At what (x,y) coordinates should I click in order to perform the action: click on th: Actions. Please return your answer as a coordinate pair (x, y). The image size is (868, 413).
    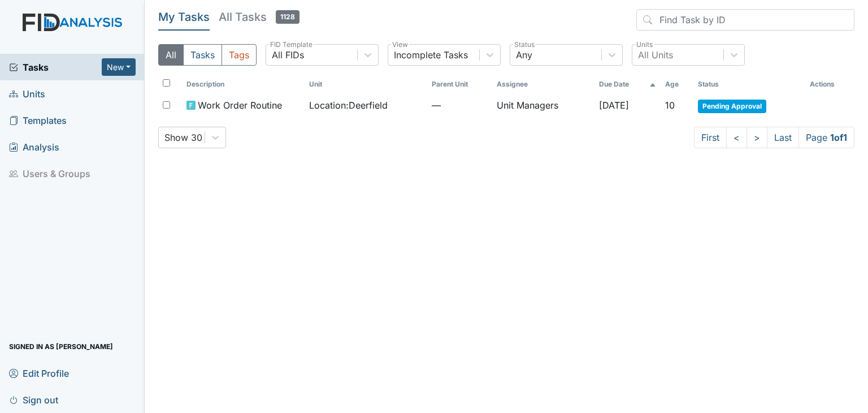
    Looking at the image, I should click on (829, 84).